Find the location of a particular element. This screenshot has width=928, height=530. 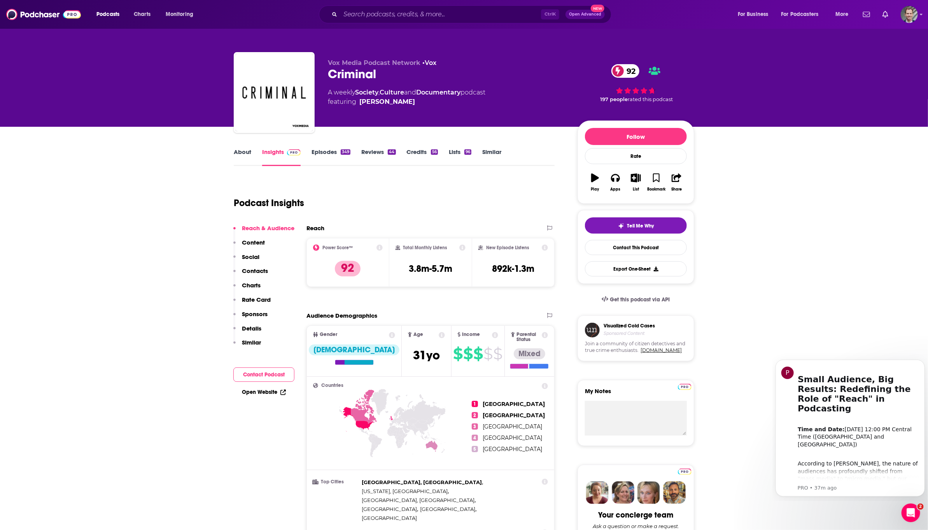

img: Criminal is located at coordinates (274, 93).